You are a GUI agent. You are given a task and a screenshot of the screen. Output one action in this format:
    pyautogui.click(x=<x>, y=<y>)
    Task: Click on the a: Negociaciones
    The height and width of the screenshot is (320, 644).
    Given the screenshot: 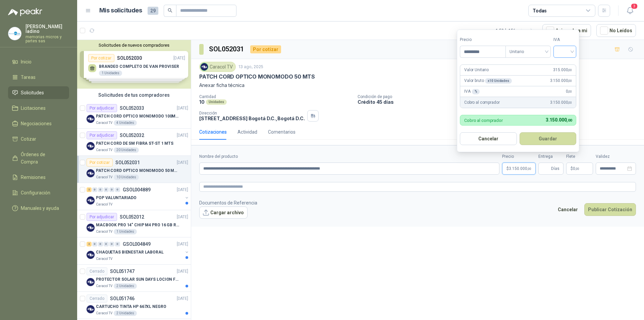 What is the action you would take?
    pyautogui.click(x=38, y=124)
    